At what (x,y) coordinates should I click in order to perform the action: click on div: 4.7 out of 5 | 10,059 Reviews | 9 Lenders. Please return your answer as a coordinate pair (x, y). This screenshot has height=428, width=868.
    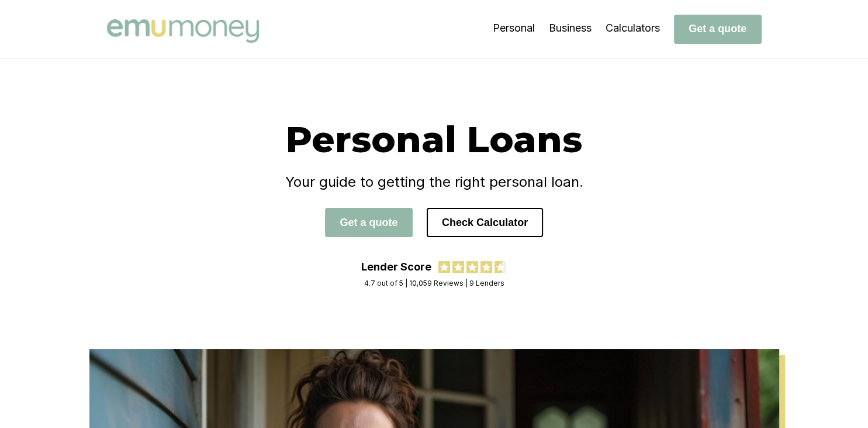
    Looking at the image, I should click on (434, 282).